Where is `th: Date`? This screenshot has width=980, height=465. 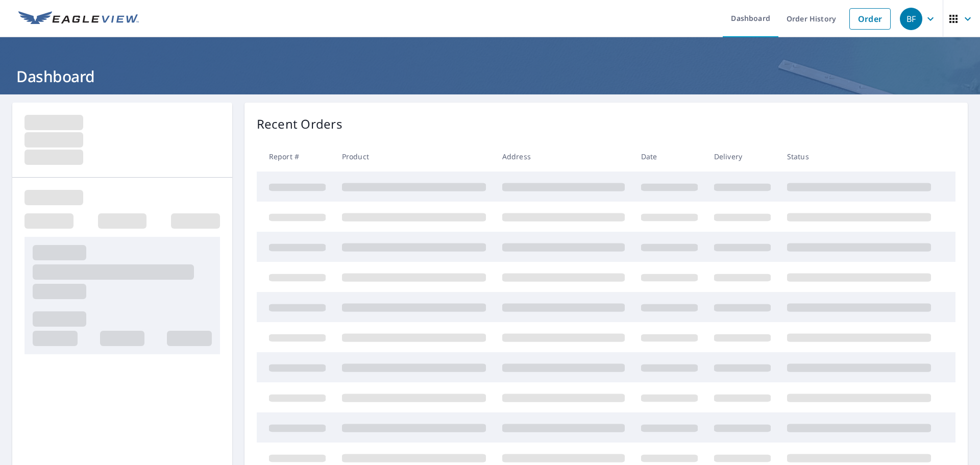 th: Date is located at coordinates (669, 156).